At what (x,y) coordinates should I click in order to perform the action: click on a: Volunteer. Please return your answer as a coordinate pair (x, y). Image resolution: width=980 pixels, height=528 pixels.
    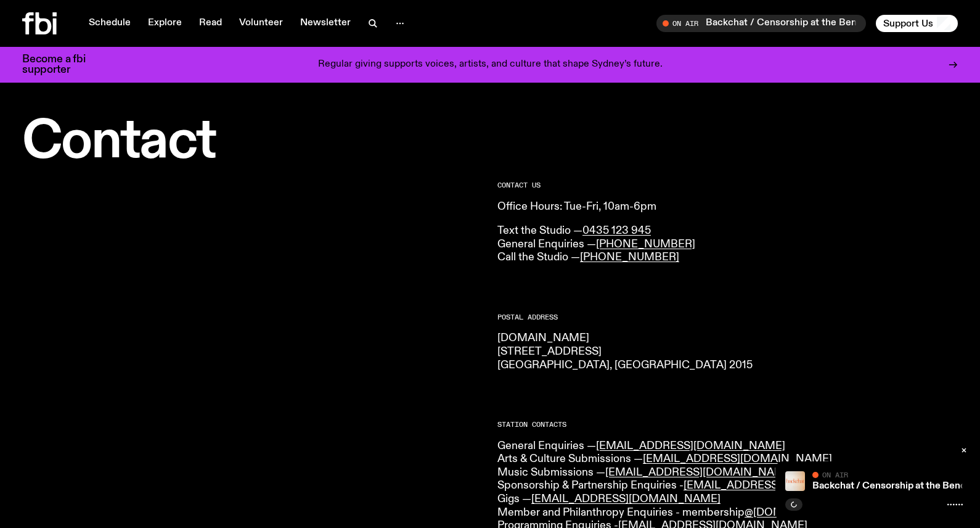
    Looking at the image, I should click on (261, 24).